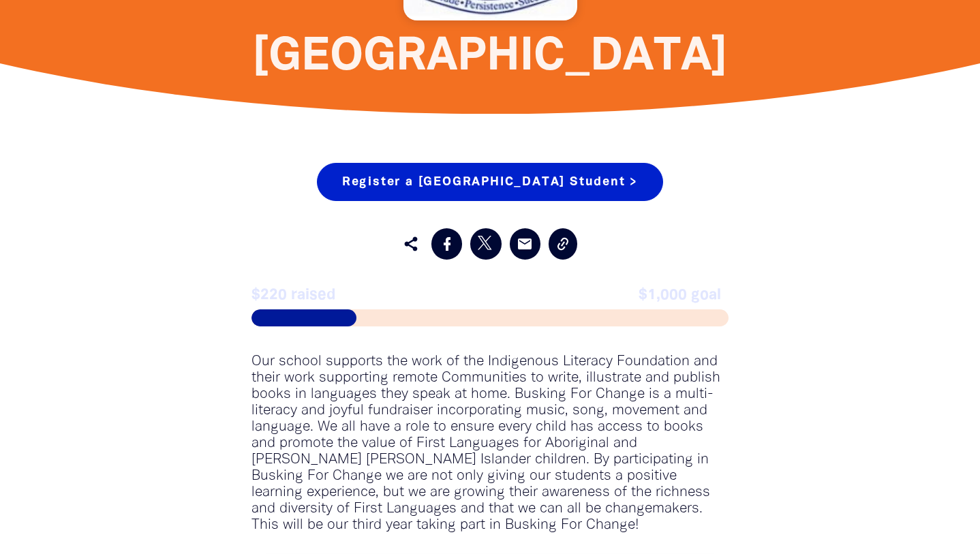 Image resolution: width=980 pixels, height=554 pixels. I want to click on span: $1,000 goal, so click(601, 295).